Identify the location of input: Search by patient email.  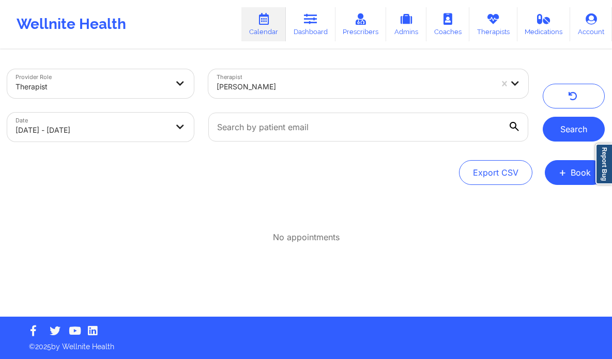
(369, 127).